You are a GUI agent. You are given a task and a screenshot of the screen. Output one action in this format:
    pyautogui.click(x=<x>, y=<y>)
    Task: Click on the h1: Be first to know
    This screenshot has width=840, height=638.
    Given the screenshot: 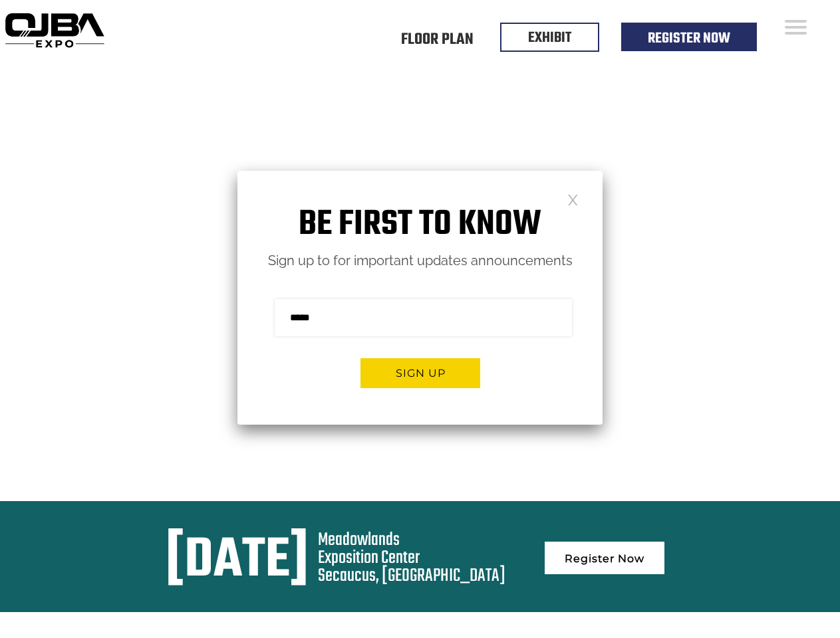 What is the action you would take?
    pyautogui.click(x=420, y=225)
    